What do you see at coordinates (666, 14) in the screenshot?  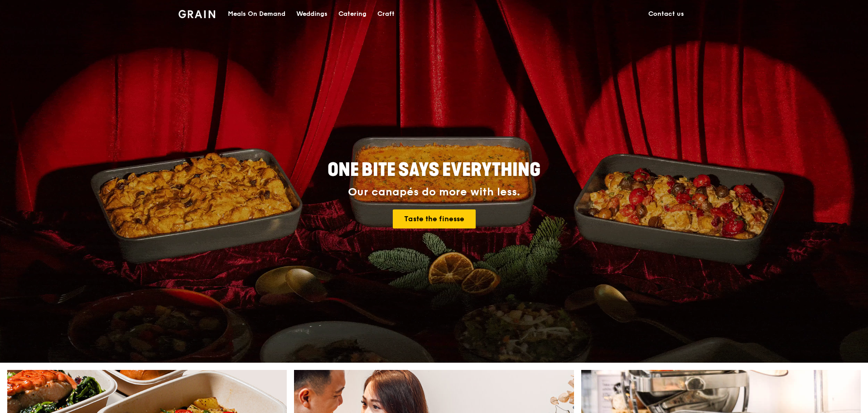 I see `a: Contact us` at bounding box center [666, 14].